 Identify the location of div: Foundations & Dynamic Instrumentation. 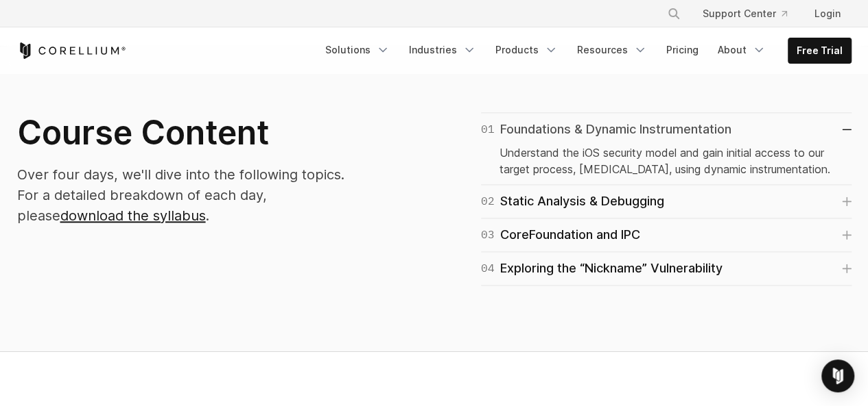
(605, 129).